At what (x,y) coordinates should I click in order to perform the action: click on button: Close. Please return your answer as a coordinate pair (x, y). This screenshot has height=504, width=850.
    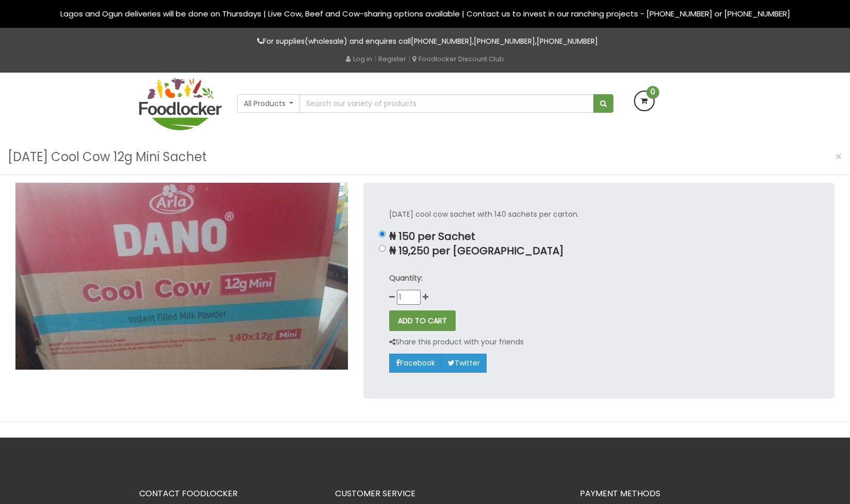
    Looking at the image, I should click on (839, 157).